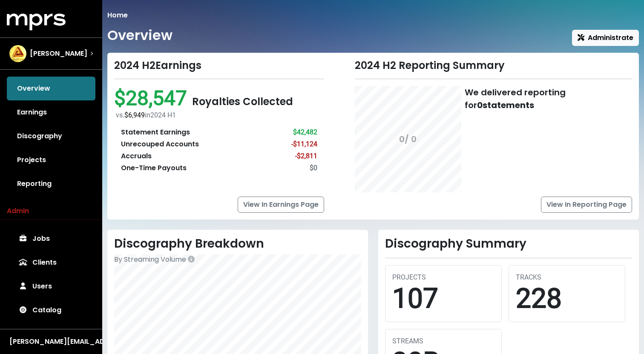  I want to click on h1: Overview, so click(140, 36).